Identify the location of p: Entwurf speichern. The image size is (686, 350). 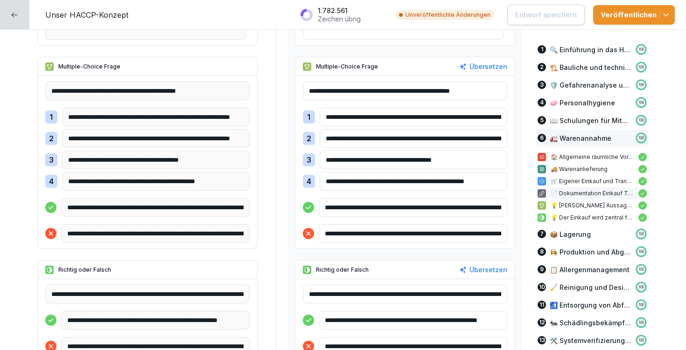
(546, 15).